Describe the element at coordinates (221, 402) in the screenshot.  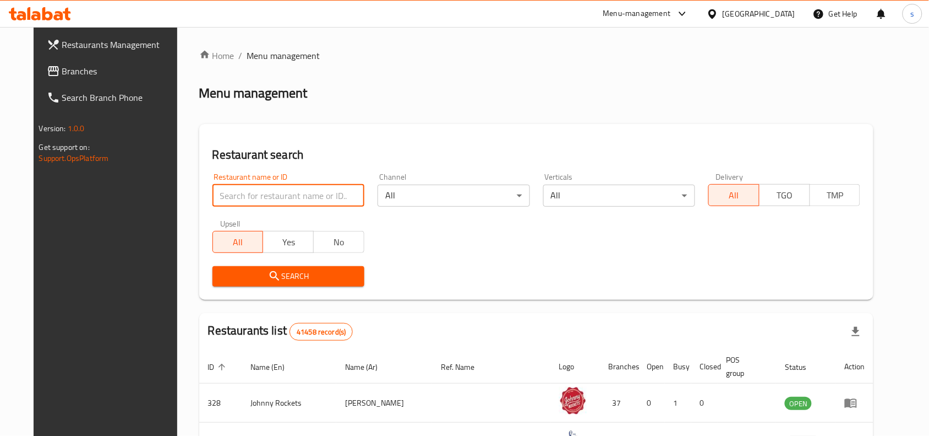
I see `td: 328` at that location.